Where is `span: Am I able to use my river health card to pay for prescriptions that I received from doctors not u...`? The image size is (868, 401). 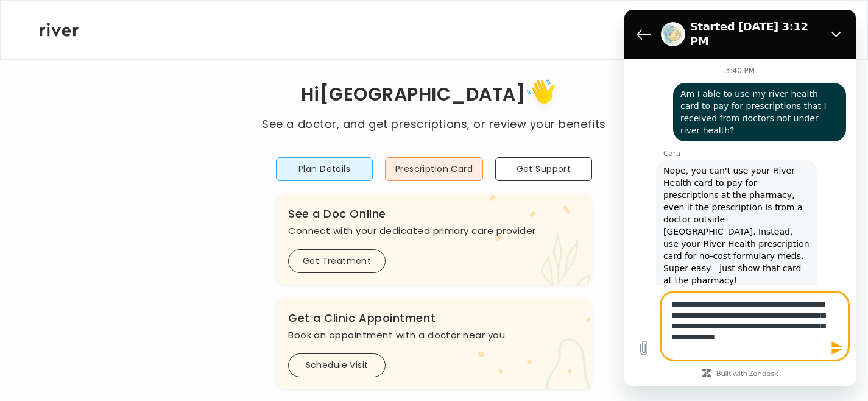 span: Am I able to use my river health card to pay for prescriptions that I received from doctors not u... is located at coordinates (130, 102).